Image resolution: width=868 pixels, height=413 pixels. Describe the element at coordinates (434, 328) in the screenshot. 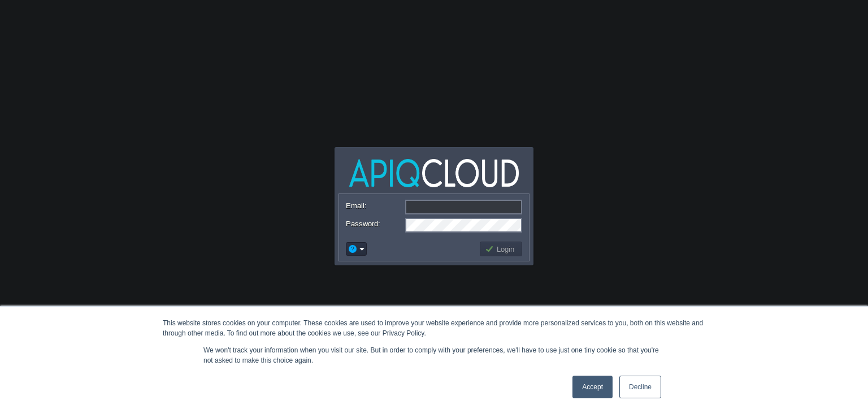

I see `div: This website stores cookies on your computer. These cookies are used to improve your website expe...` at that location.